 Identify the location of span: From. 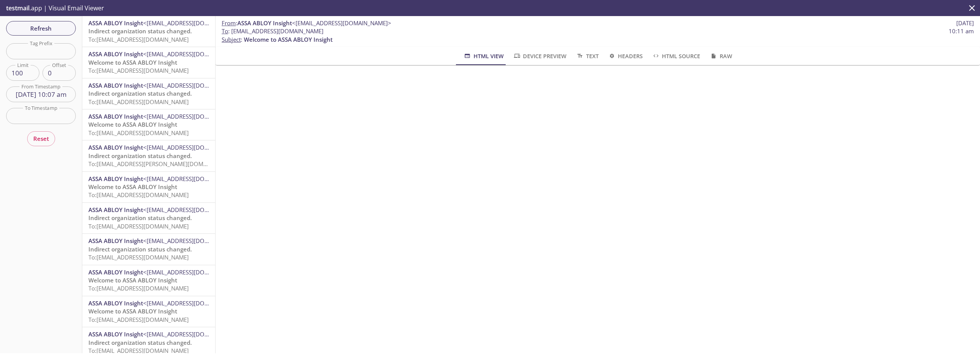
(229, 23).